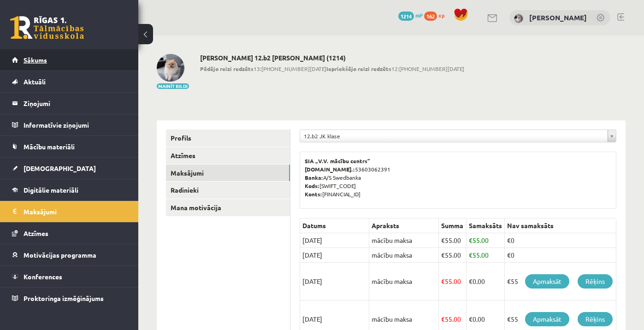 This screenshot has height=330, width=644. Describe the element at coordinates (441, 15) in the screenshot. I see `span: xp` at that location.